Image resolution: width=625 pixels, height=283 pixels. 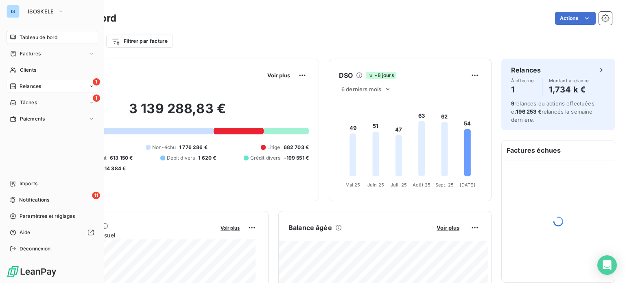 I want to click on span: Déconnexion, so click(x=35, y=248).